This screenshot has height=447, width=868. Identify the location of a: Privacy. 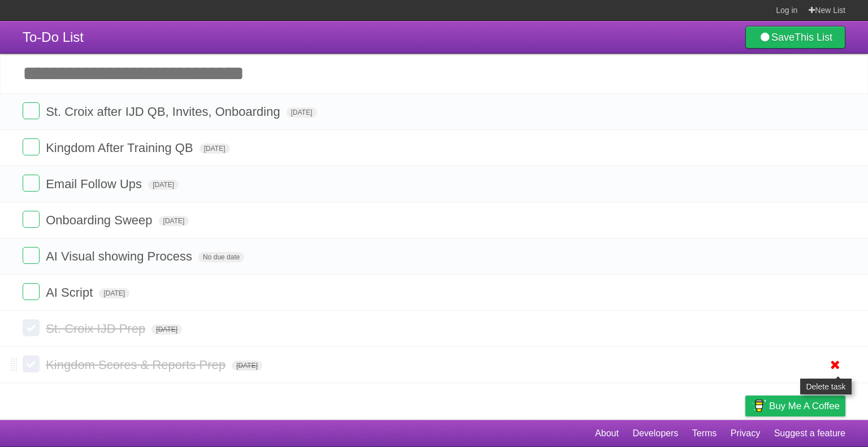
(745, 433).